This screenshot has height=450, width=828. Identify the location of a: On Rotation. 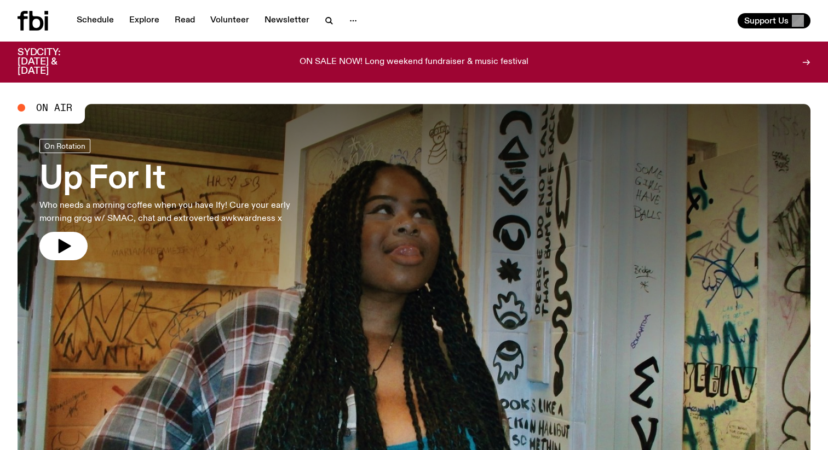
(65, 146).